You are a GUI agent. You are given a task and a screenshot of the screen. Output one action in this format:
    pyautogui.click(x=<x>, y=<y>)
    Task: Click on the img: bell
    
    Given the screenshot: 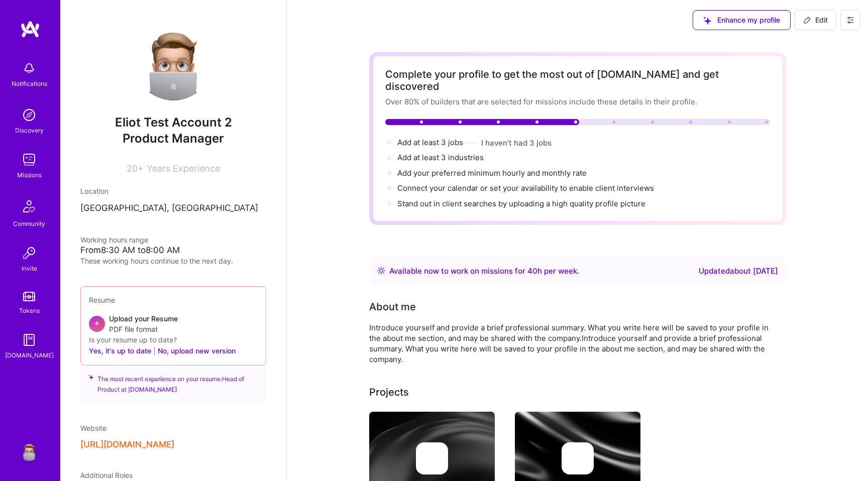 What is the action you would take?
    pyautogui.click(x=29, y=68)
    